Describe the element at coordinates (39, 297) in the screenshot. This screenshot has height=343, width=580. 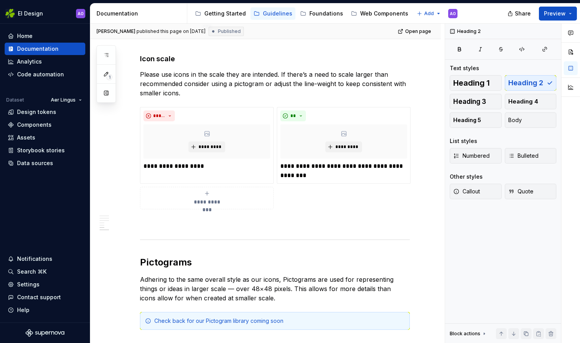
I see `div: Contact support` at that location.